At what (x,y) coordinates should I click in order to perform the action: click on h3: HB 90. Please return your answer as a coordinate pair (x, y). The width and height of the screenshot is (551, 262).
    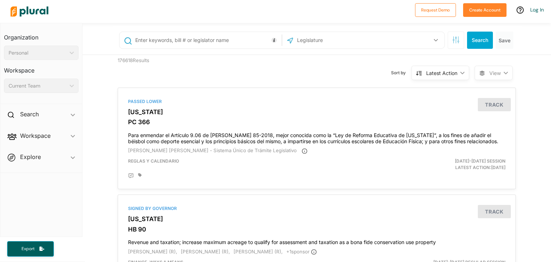
    Looking at the image, I should click on (317, 229).